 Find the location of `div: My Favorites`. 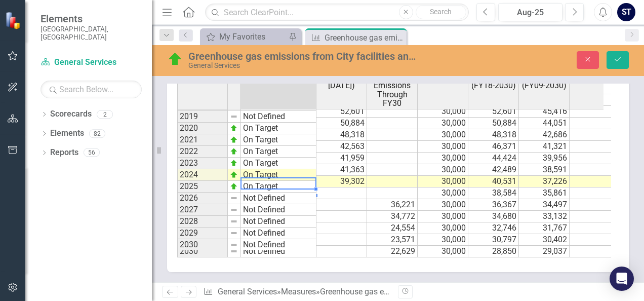

div: My Favorites is located at coordinates (253, 37).